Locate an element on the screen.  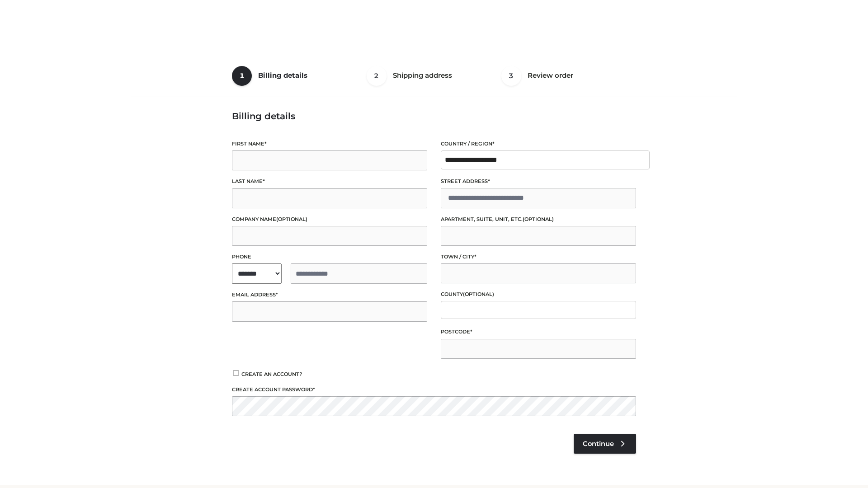
label: County is located at coordinates (539, 294).